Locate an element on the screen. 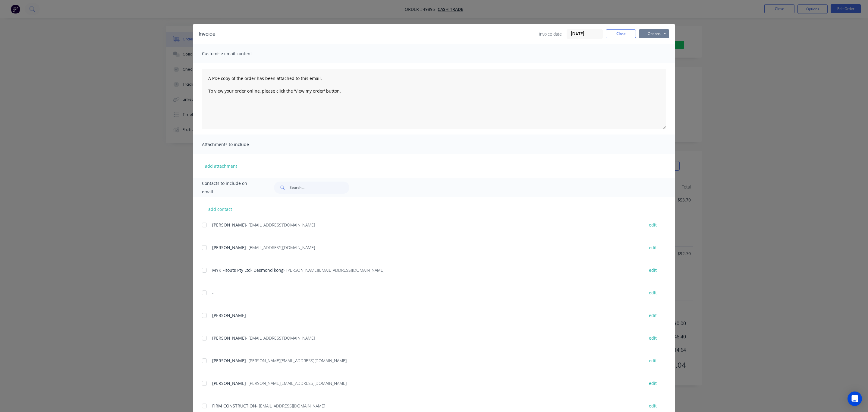 This screenshot has height=412, width=868. button: add contact is located at coordinates (220, 209).